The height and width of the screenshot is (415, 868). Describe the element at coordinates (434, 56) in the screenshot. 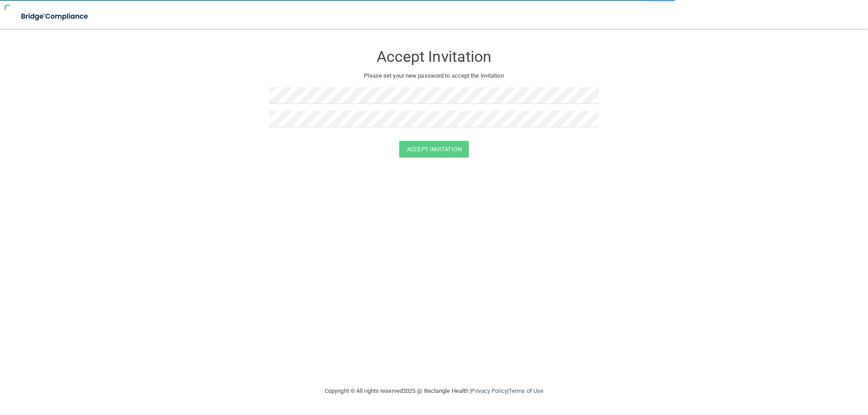

I see `h3: Accept Invitation` at that location.